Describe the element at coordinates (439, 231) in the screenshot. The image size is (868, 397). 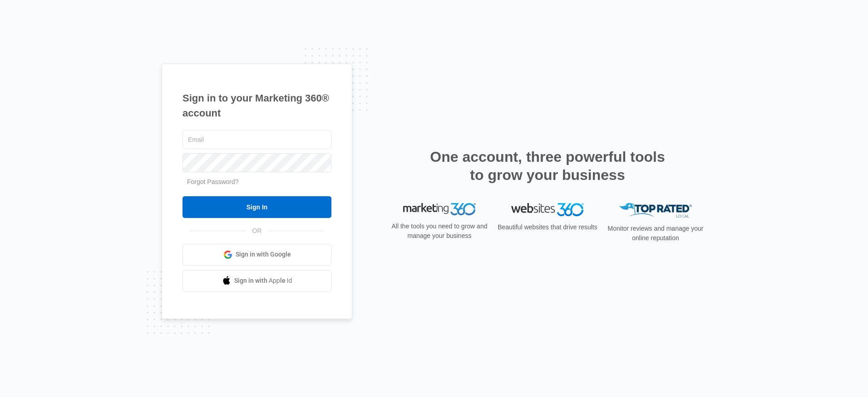
I see `p: All the tools you need to grow and manage your business` at that location.